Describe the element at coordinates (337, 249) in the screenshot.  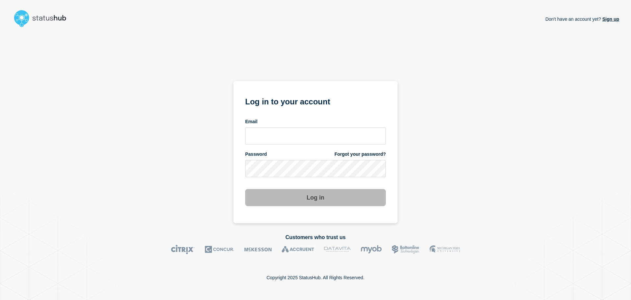
I see `img: DataVita logo` at that location.